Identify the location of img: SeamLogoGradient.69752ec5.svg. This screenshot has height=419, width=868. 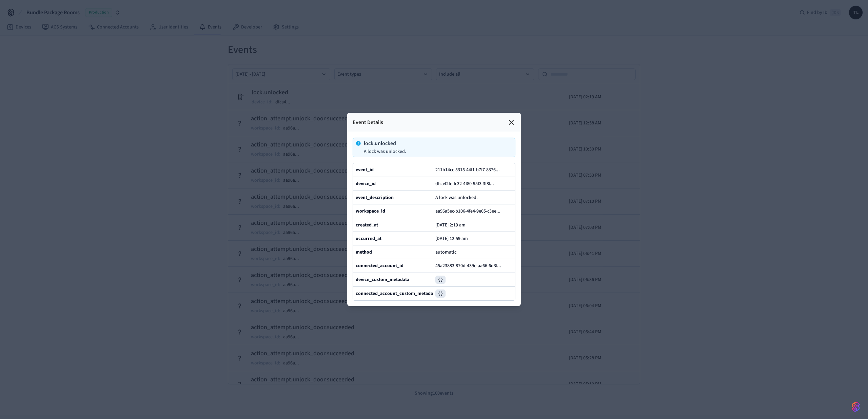
(856, 407).